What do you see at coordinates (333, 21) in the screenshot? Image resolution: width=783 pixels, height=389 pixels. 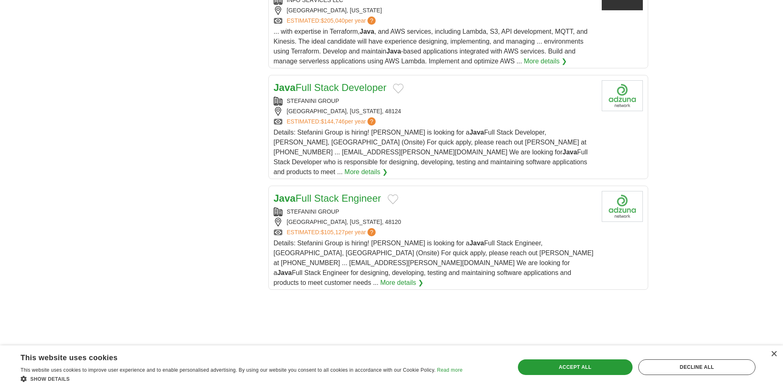 I see `span: $205,040` at bounding box center [333, 21].